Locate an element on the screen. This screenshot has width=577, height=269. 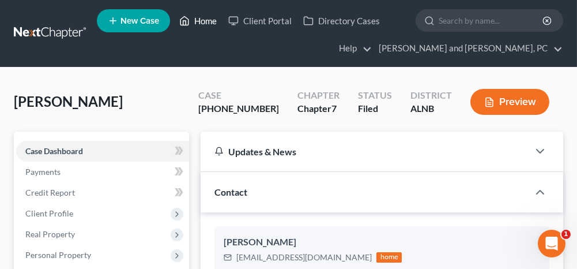
div: District is located at coordinates (431, 95).